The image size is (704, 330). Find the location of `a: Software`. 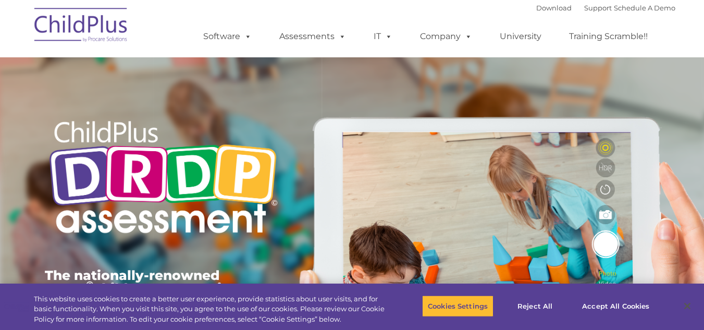

a: Software is located at coordinates (227, 36).